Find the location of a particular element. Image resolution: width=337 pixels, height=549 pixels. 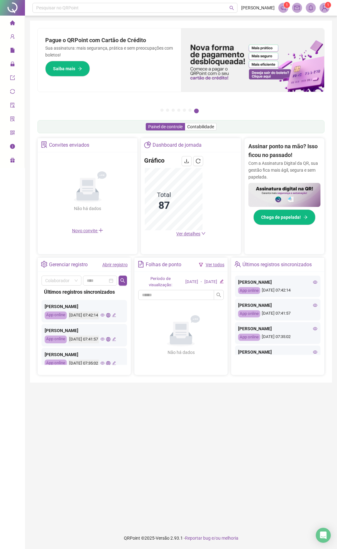

span: audit is located at coordinates (12, 106).